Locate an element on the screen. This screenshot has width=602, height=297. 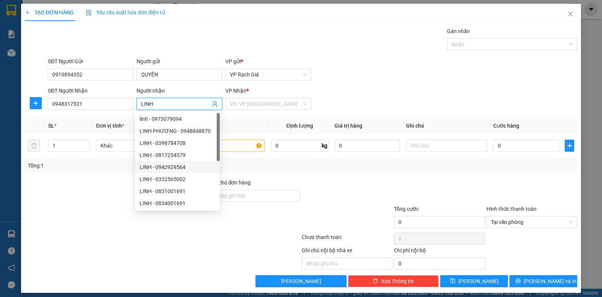
div: Ghi chú nội bộ nhà xe is located at coordinates (347, 252).